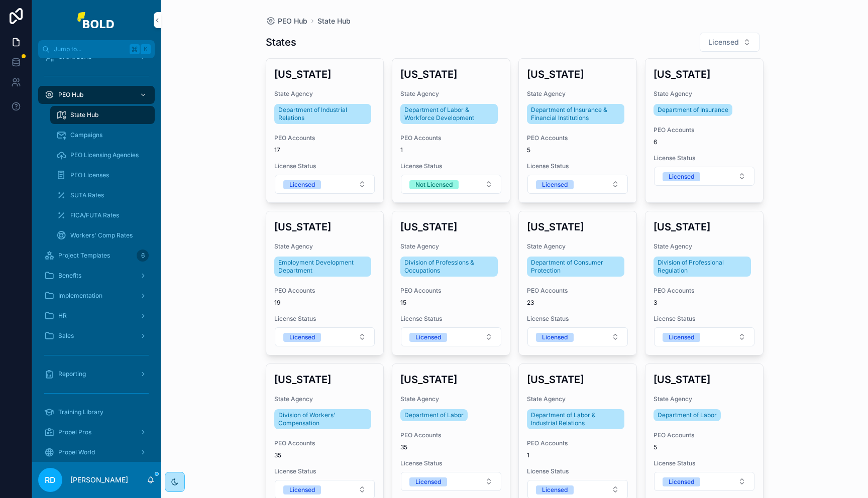 This screenshot has height=498, width=868. I want to click on a: Implementation, so click(96, 296).